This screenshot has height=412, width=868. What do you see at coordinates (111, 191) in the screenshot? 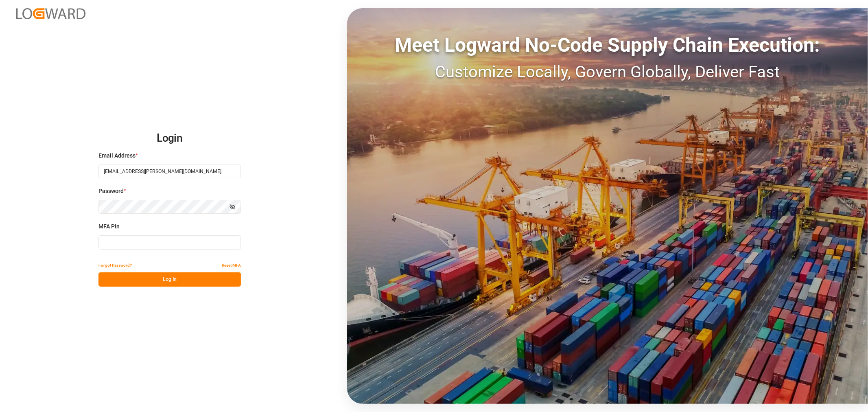
I see `span: Password` at bounding box center [111, 191].